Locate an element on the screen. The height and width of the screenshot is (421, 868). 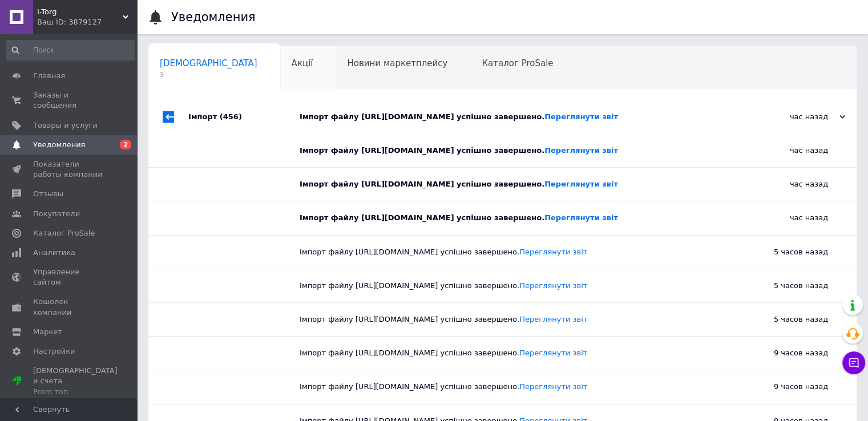
span: Покупатели is located at coordinates (57, 214).